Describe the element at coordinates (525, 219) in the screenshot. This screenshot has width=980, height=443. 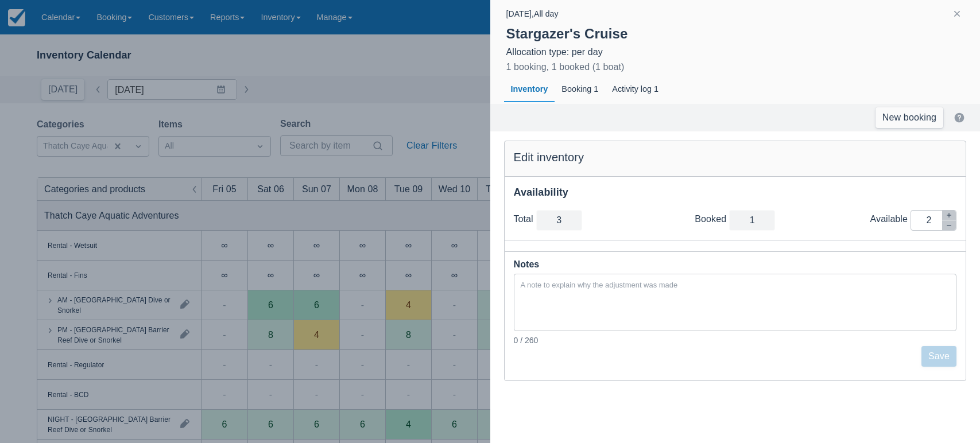
I see `div: Total` at that location.